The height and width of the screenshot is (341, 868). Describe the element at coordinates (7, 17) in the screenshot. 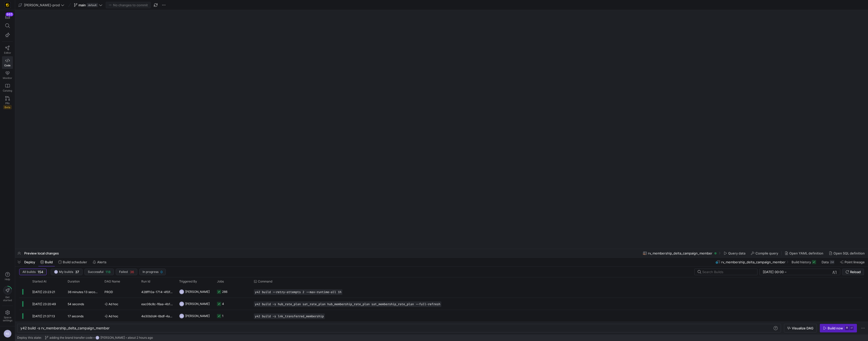

I see `button: 665` at that location.